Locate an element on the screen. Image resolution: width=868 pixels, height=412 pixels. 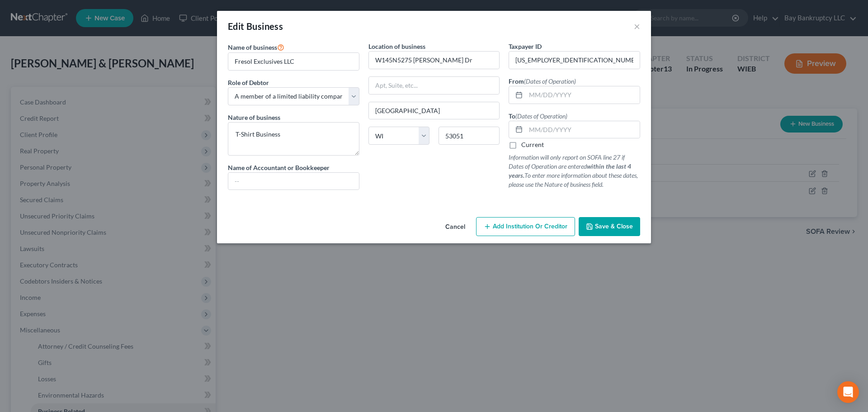
label: Nature of business is located at coordinates (254, 117).